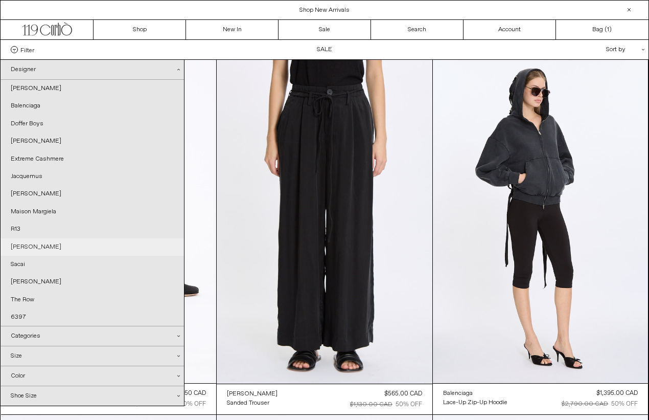  What do you see at coordinates (92, 212) in the screenshot?
I see `a: Maison Margiela` at bounding box center [92, 212].